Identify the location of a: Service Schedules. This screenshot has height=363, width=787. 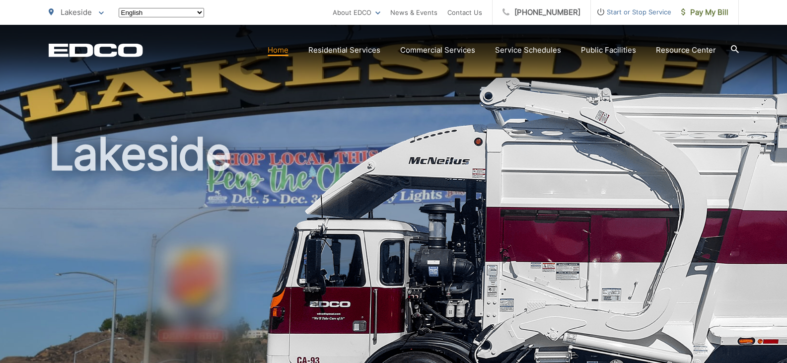
(528, 50).